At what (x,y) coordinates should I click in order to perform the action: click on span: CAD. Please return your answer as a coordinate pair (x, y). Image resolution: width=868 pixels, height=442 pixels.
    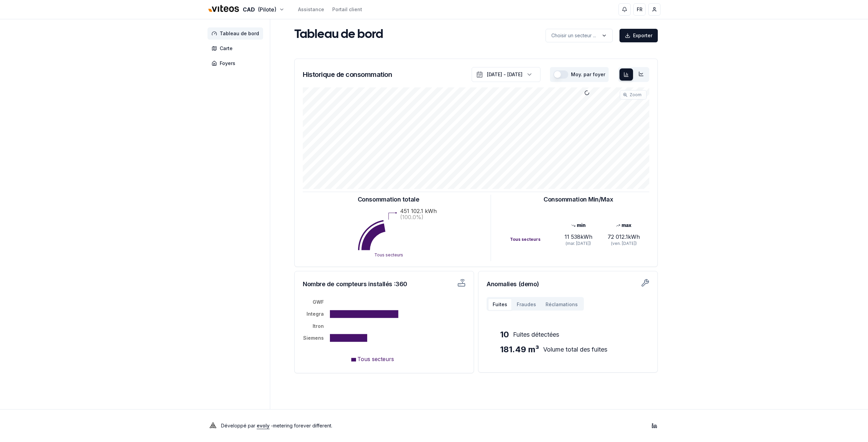
    Looking at the image, I should click on (249, 10).